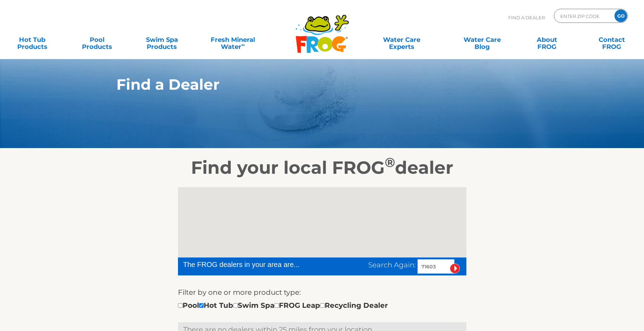  Describe the element at coordinates (526, 17) in the screenshot. I see `p: Find A Dealer` at that location.